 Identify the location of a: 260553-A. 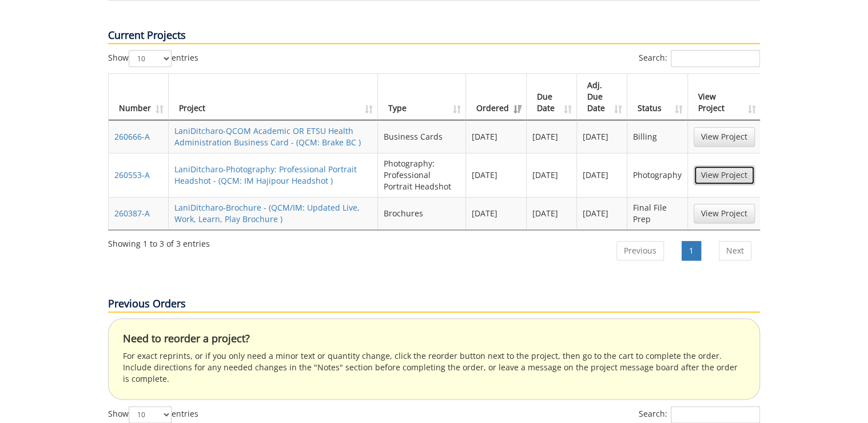
(132, 175).